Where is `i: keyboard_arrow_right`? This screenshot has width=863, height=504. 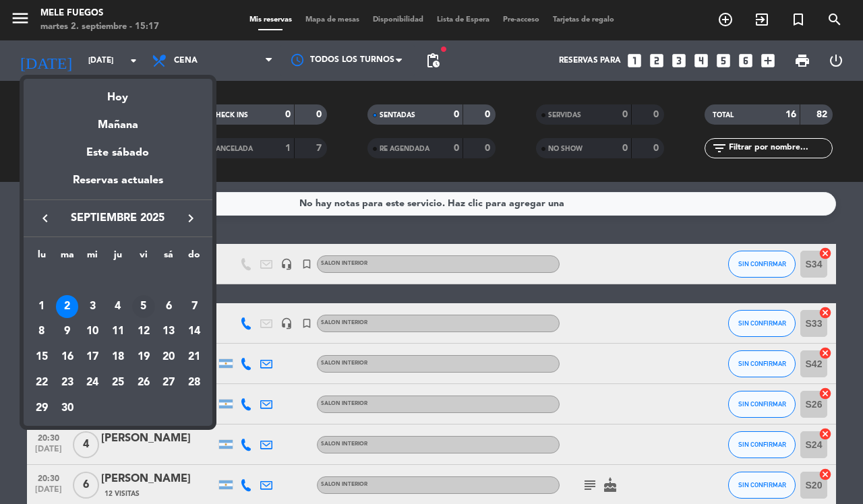 i: keyboard_arrow_right is located at coordinates (191, 218).